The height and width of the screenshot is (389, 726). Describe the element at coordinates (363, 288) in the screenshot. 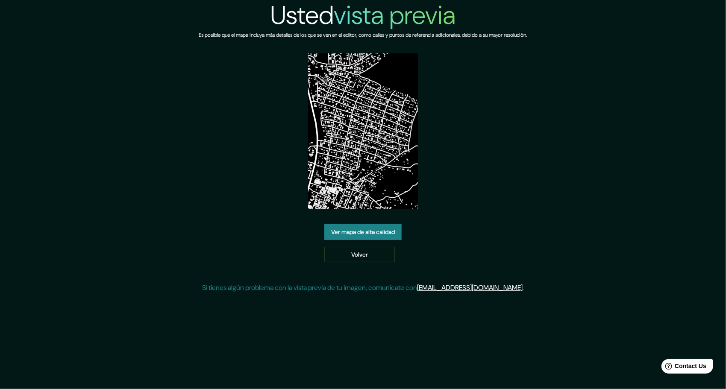

I see `p: Si tienes algún problema con la vista previa de tu imagen, comunícate con .` at that location.